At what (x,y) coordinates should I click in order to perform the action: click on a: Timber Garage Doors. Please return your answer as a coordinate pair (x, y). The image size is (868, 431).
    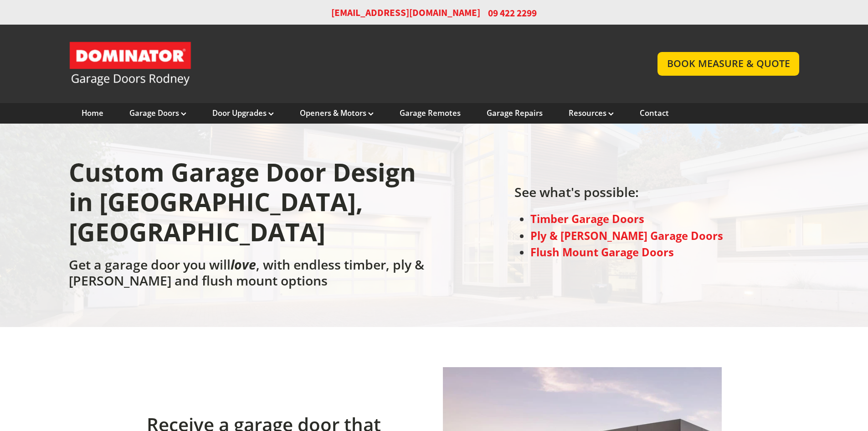
    Looking at the image, I should click on (587, 219).